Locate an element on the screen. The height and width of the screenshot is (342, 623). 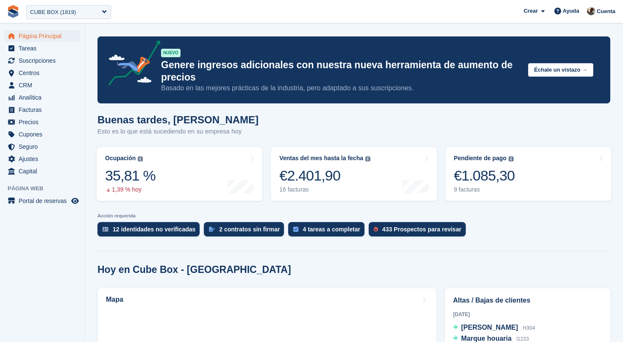
div: 4 tareas a completar is located at coordinates (331, 229).